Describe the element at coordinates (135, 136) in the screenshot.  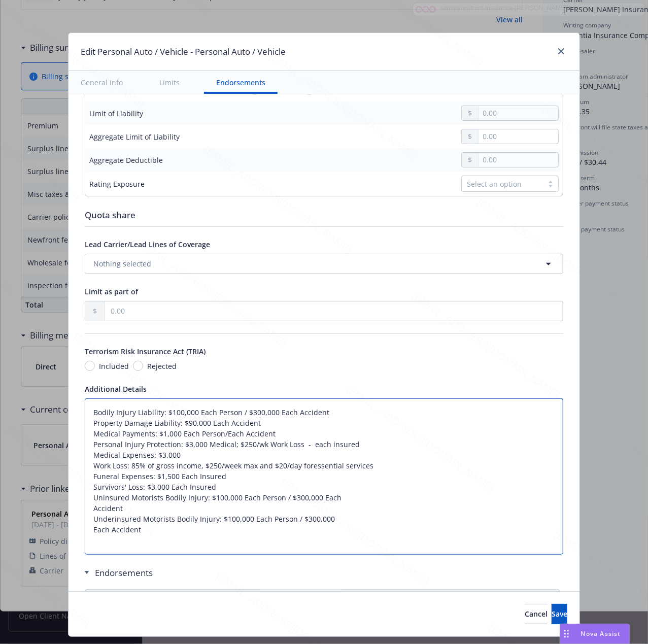
I see `div: Aggregate Limit of Liability` at that location.